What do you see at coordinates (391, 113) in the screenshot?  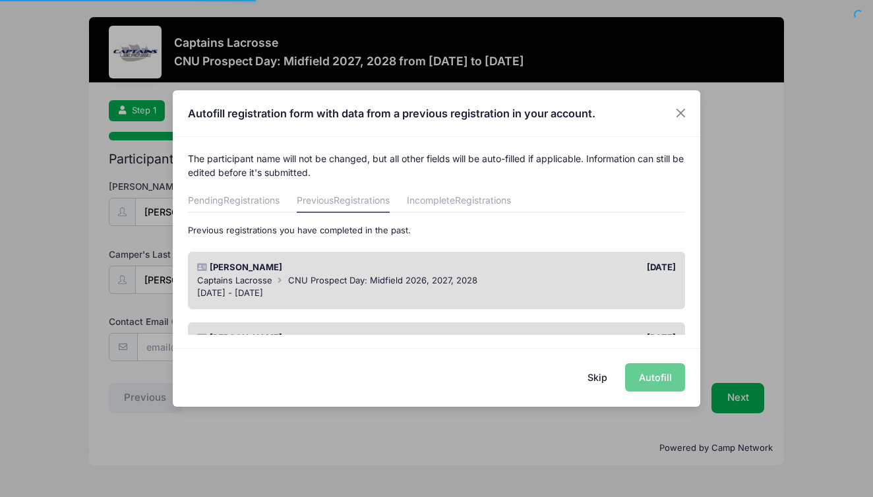 I see `h4: Autofill registration form with data from a previous registration in your account.` at bounding box center [391, 113].